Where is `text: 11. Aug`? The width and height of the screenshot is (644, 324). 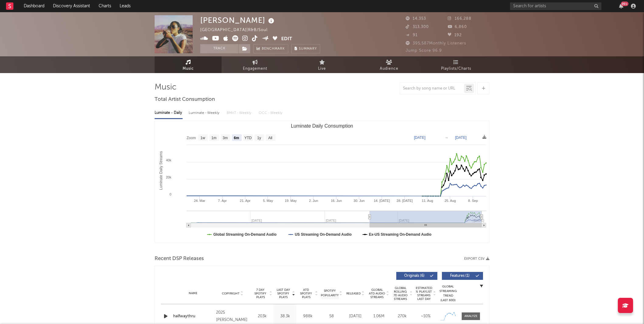 text: 11. Aug is located at coordinates (427, 201).